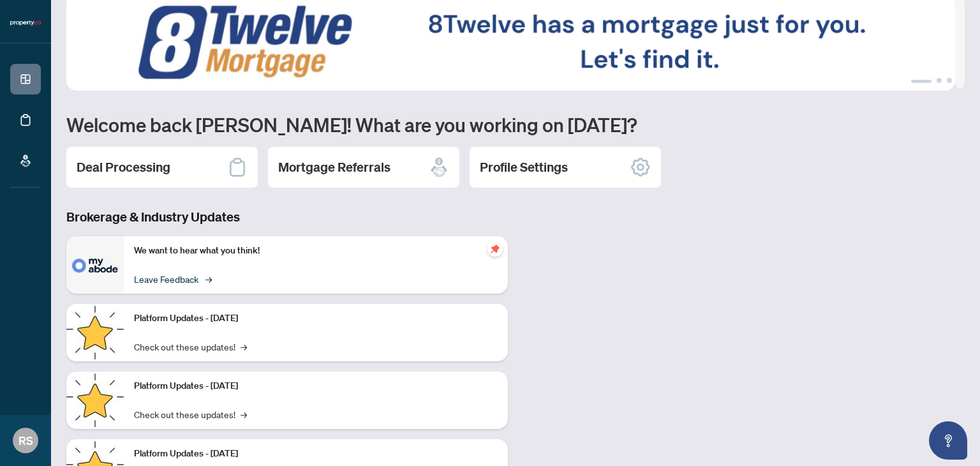 The width and height of the screenshot is (980, 466). Describe the element at coordinates (334, 167) in the screenshot. I see `h2: Mortgage Referrals` at that location.